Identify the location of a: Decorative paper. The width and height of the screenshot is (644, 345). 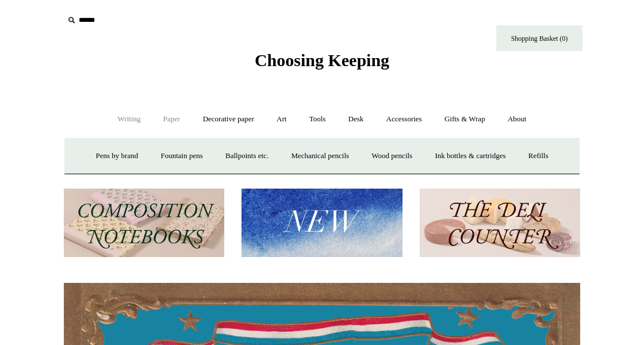
(228, 119).